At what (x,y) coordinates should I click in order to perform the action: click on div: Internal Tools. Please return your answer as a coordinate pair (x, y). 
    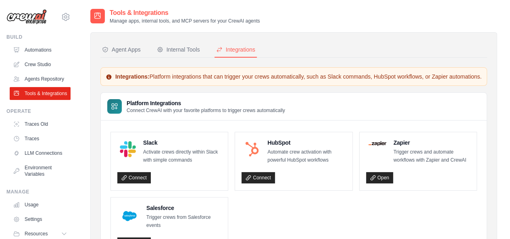
    Looking at the image, I should click on (178, 50).